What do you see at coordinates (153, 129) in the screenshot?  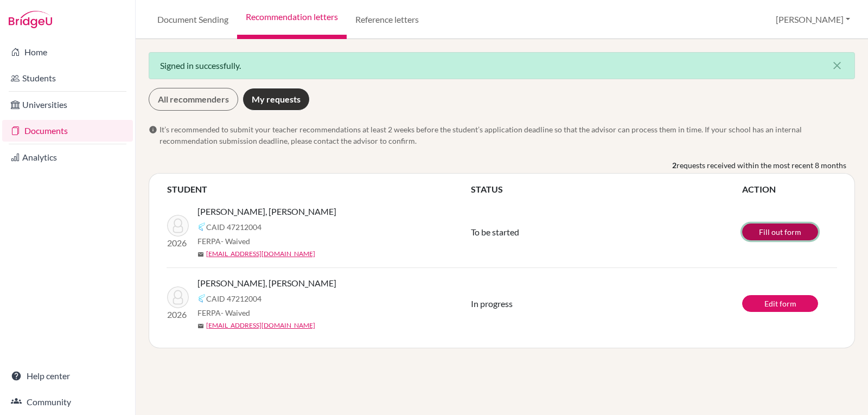 I see `span: info` at bounding box center [153, 129].